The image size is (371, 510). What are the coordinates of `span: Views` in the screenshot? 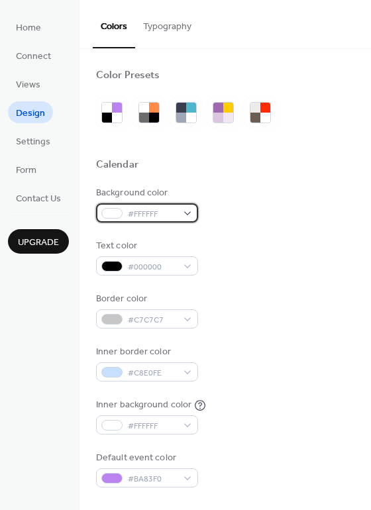 It's located at (28, 85).